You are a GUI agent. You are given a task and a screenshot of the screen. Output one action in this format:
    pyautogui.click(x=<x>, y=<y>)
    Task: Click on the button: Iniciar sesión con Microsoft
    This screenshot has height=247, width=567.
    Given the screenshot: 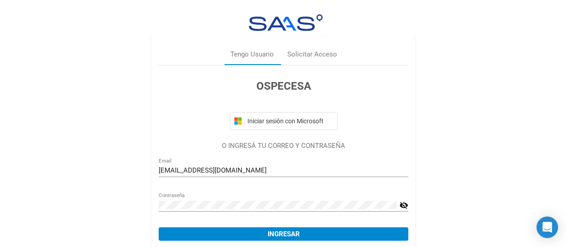 What is the action you would take?
    pyautogui.click(x=284, y=121)
    